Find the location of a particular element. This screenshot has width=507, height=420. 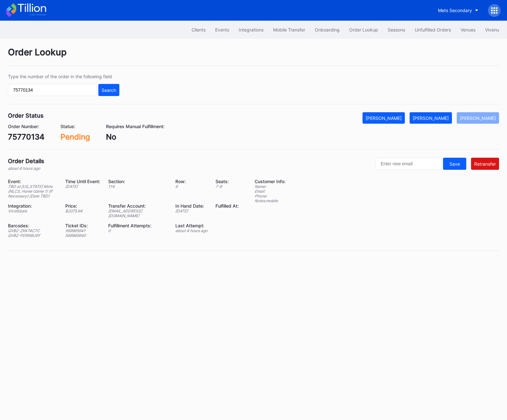

div: Ticket IDs: is located at coordinates (83, 226).